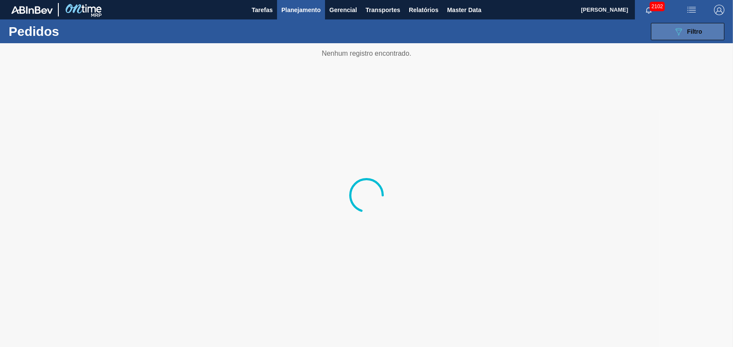 The height and width of the screenshot is (347, 733). Describe the element at coordinates (649, 10) in the screenshot. I see `button: Notificações` at that location.